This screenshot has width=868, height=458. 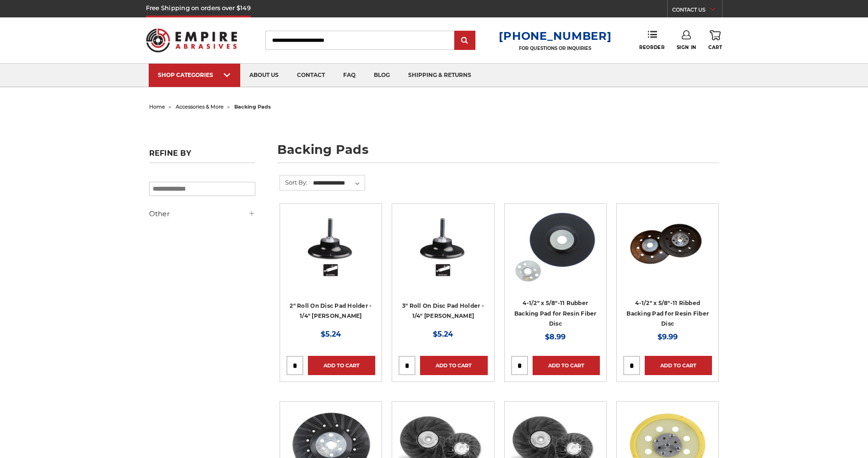 I want to click on img: 4-1/2" Resin Fiber Disc Backing Pad Flexible Rubber, so click(x=556, y=247).